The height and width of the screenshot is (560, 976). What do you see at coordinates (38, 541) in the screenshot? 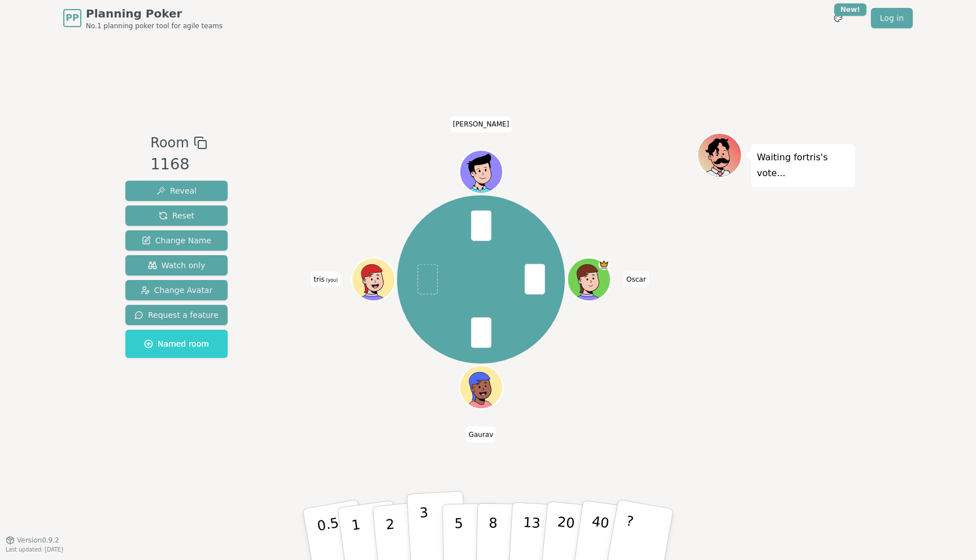
I see `span: Version 0.9.2` at bounding box center [38, 541].